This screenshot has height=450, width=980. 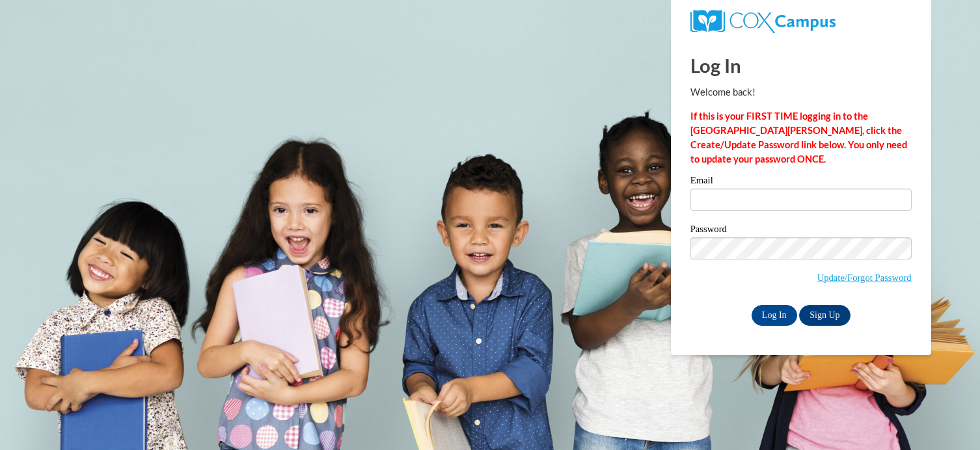 What do you see at coordinates (801, 231) in the screenshot?
I see `label: Password` at bounding box center [801, 231].